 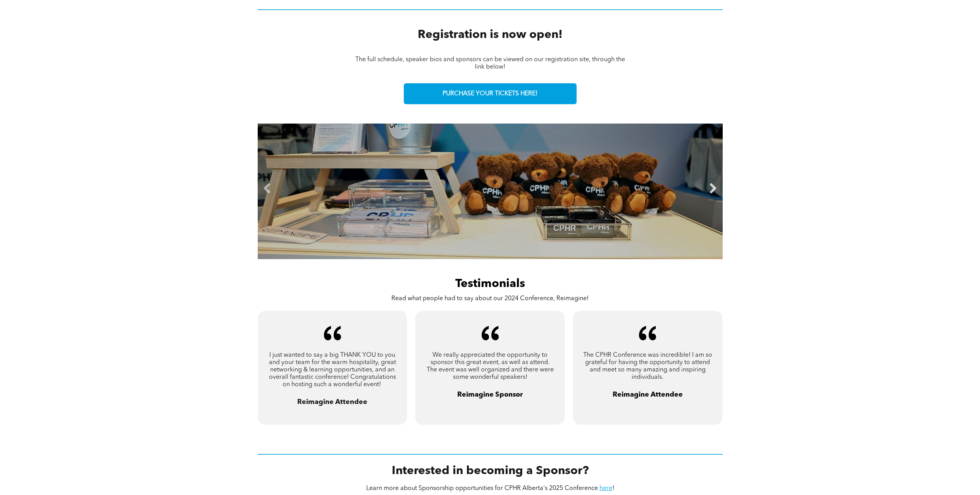 What do you see at coordinates (490, 395) in the screenshot?
I see `span: Reimagine Sponsor` at bounding box center [490, 395].